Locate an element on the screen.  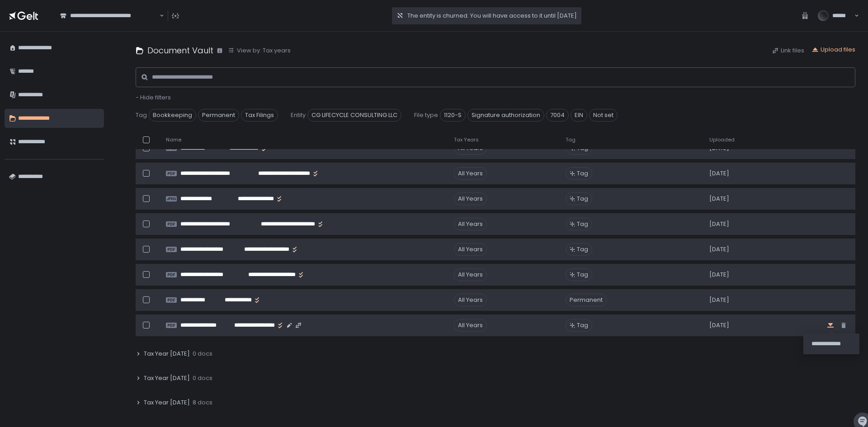
span: EIN is located at coordinates (578, 115).